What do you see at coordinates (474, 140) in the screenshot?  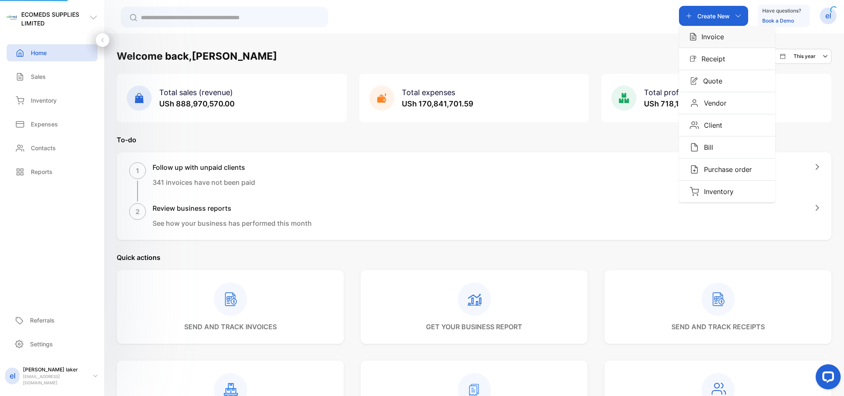 I see `p: To-do` at bounding box center [474, 140].